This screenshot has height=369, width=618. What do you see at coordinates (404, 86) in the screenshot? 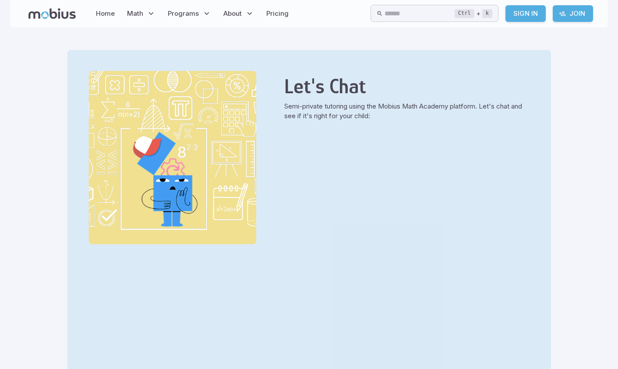
I see `h2: Let's Chat` at bounding box center [404, 86].